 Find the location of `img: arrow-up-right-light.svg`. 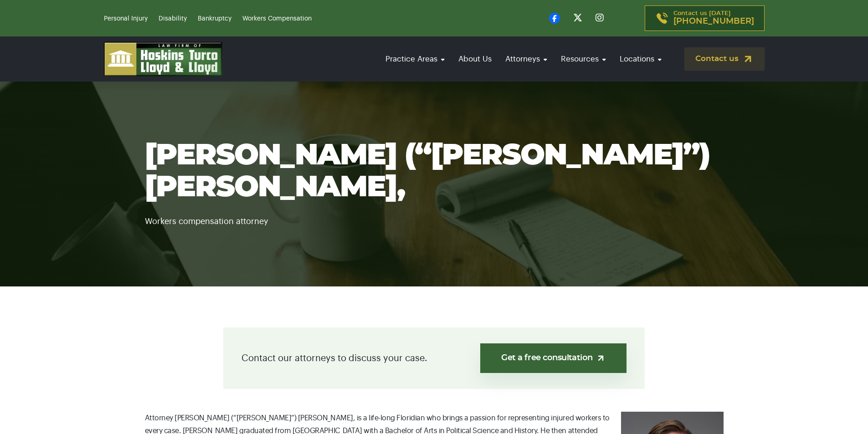

img: arrow-up-right-light.svg is located at coordinates (601, 358).